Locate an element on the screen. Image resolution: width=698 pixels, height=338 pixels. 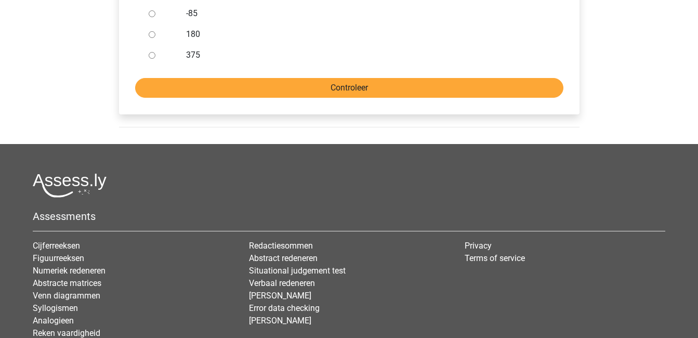
img: Assessly logo is located at coordinates (70, 185).